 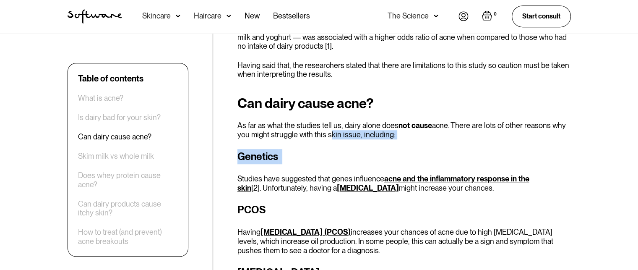 I want to click on div: 0, so click(x=495, y=14).